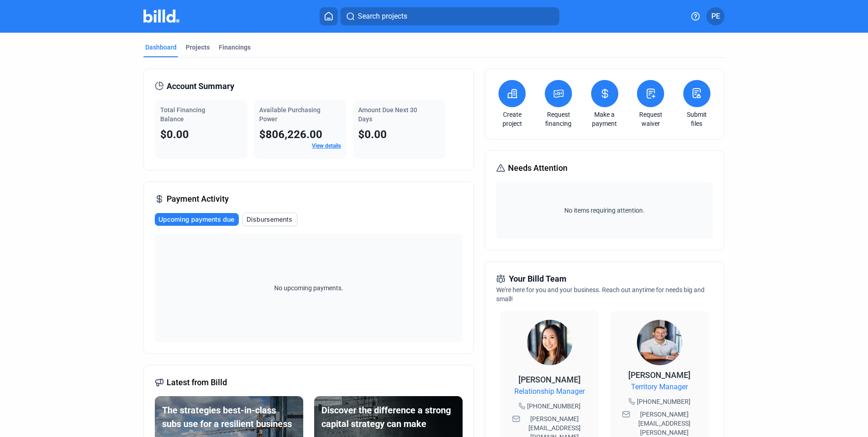  I want to click on span: Payment Activity, so click(198, 199).